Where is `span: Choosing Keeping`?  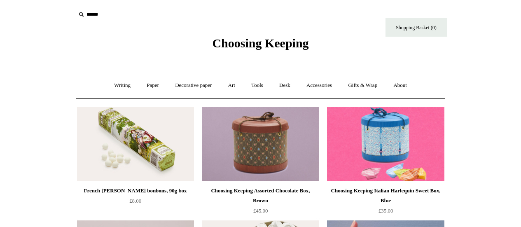 span: Choosing Keeping is located at coordinates (261, 43).